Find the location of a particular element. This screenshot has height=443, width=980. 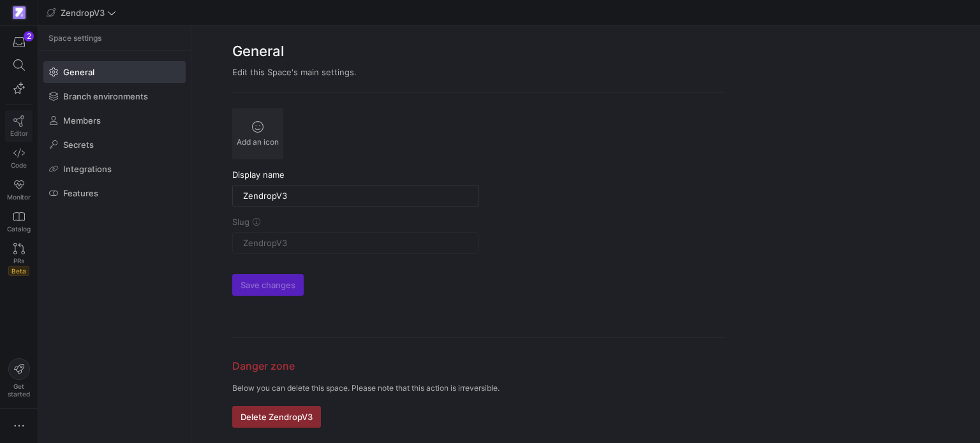

span: Beta is located at coordinates (19, 271).